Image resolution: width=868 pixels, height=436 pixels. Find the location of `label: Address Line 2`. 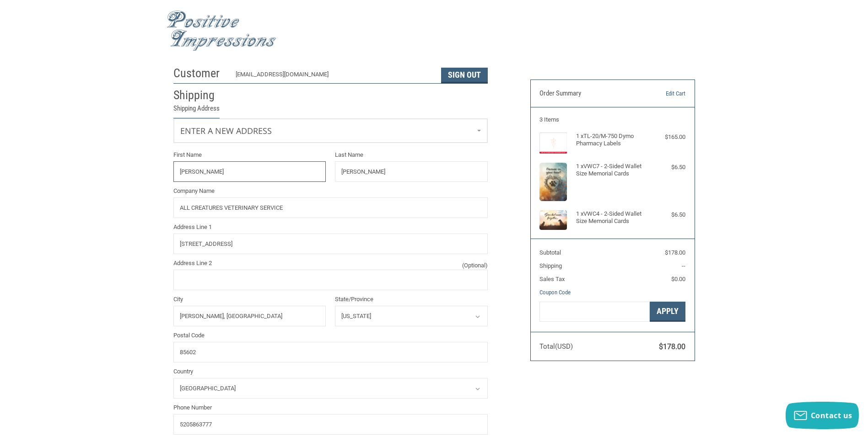

label: Address Line 2 is located at coordinates (330, 263).